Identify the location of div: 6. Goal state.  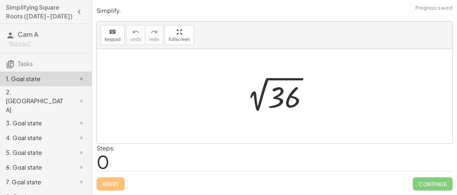
(35, 167).